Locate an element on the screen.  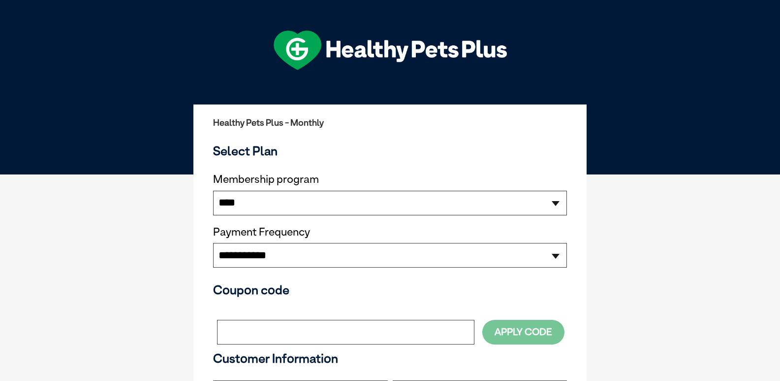
h3: Customer Information is located at coordinates (390, 358).